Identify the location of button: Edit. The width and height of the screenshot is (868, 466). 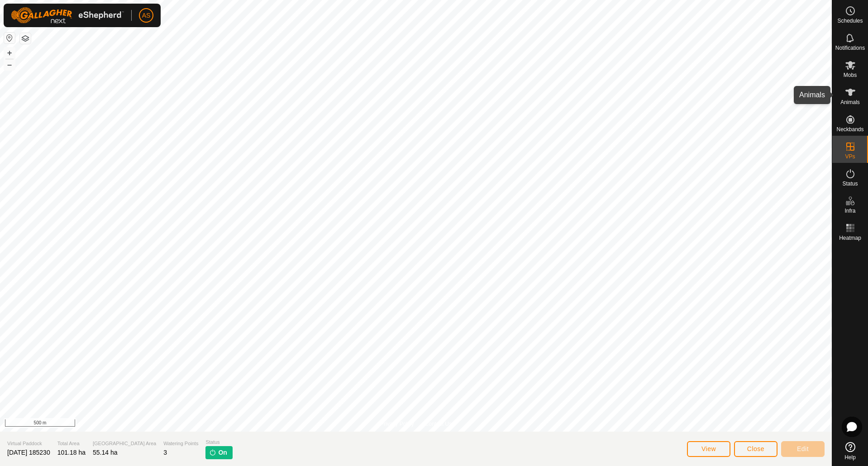
(803, 449).